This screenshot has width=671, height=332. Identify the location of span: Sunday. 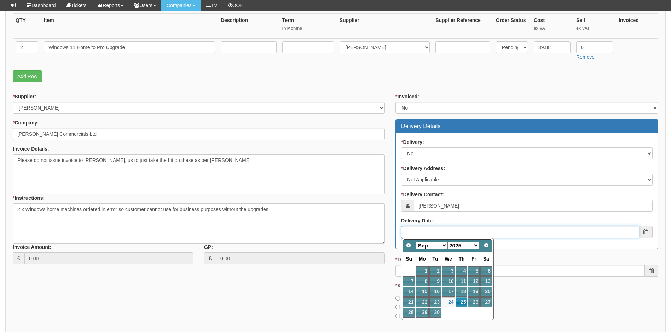
(409, 259).